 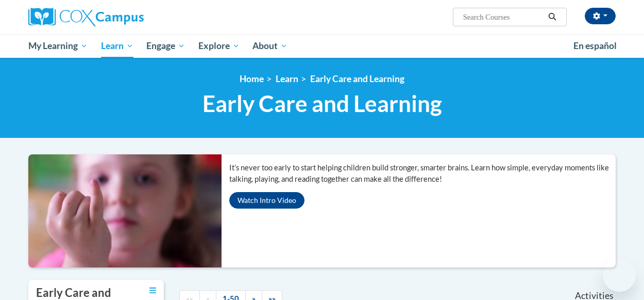 What do you see at coordinates (596, 46) in the screenshot?
I see `span: En español` at bounding box center [596, 46].